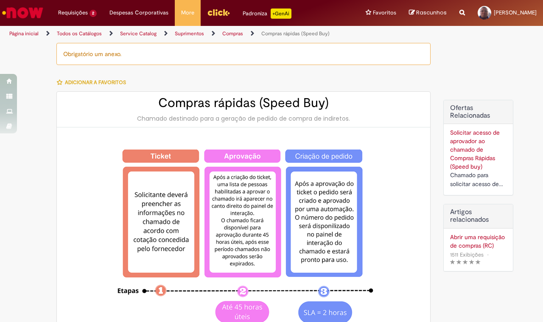  Describe the element at coordinates (295, 34) in the screenshot. I see `a: Compras rápidas (Speed Buy)` at that location.